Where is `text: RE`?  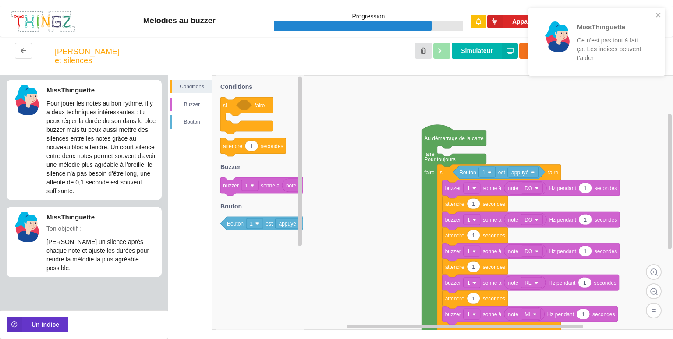
text: RE is located at coordinates (528, 283).